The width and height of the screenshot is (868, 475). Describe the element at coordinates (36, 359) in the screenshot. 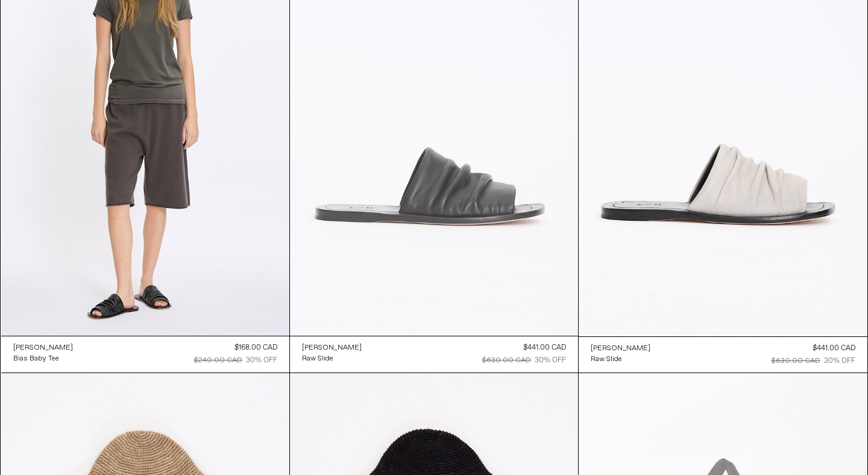

I see `div: Bias Baby Tee` at that location.